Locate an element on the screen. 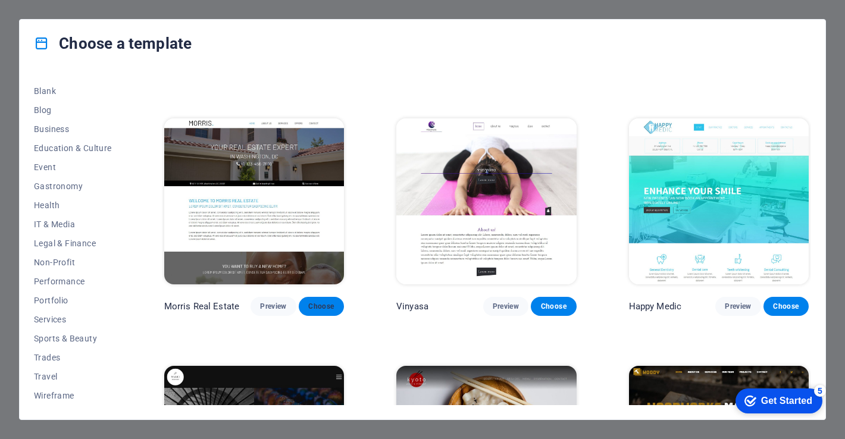 The image size is (845, 439). button: Non-Profit is located at coordinates (73, 262).